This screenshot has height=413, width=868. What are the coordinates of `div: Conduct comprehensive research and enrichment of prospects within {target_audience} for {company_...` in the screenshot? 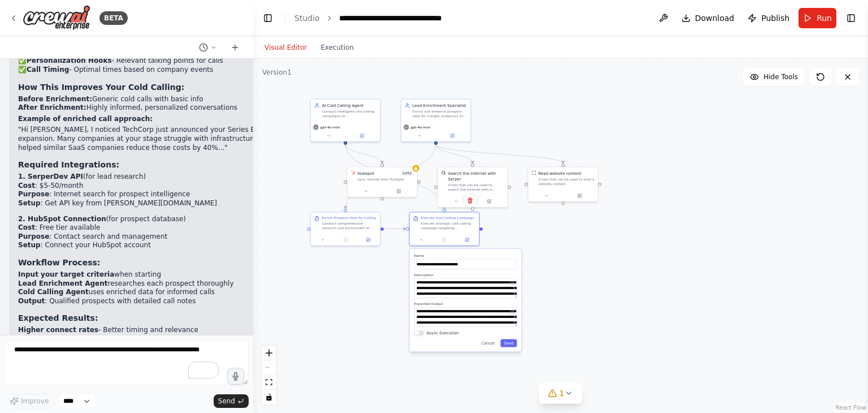 It's located at (349, 225).